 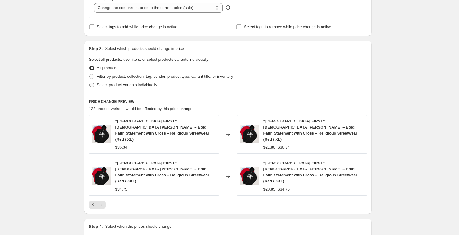 I want to click on span: Select tags to add while price change is active, so click(x=137, y=27).